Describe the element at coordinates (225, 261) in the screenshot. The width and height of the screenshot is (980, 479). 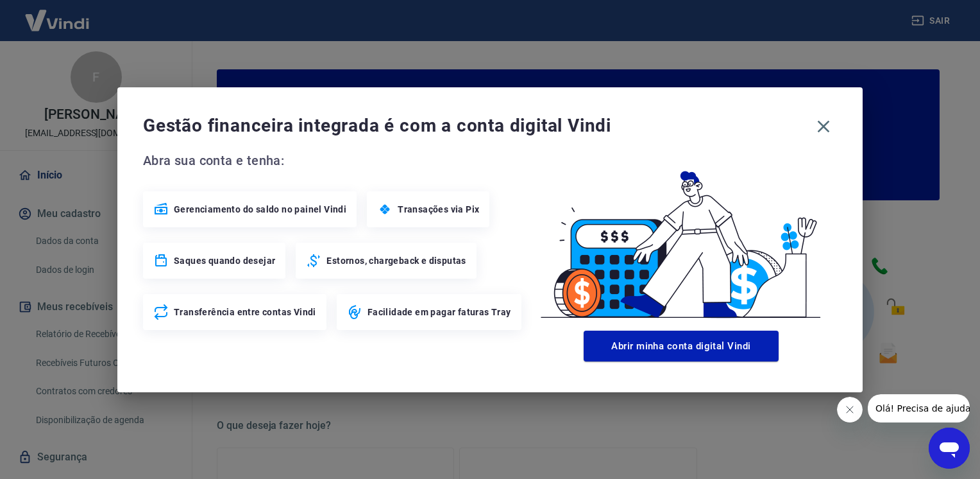
I see `span: Saques quando desejar` at that location.